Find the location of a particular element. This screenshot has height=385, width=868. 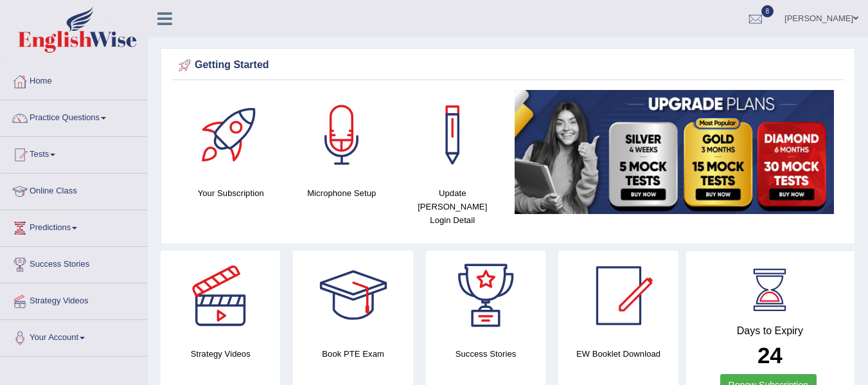

div: Getting Started is located at coordinates (507, 65).